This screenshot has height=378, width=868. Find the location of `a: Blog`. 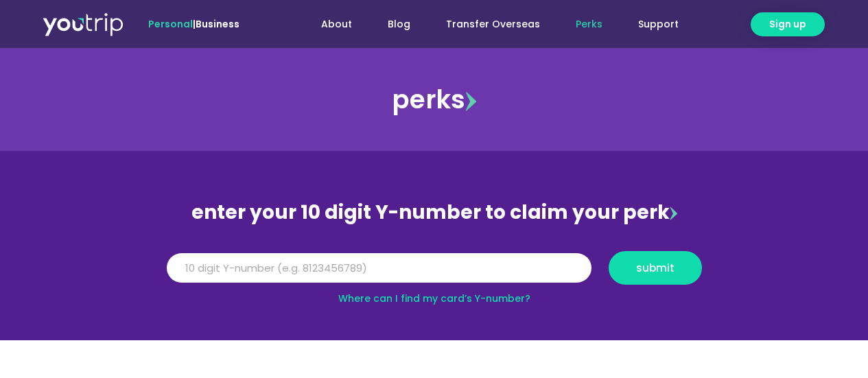

a: Blog is located at coordinates (399, 24).